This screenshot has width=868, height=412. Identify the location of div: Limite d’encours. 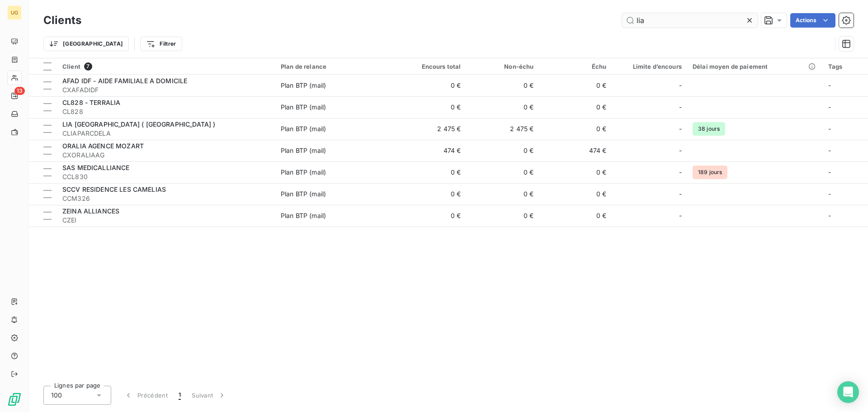
(649, 66).